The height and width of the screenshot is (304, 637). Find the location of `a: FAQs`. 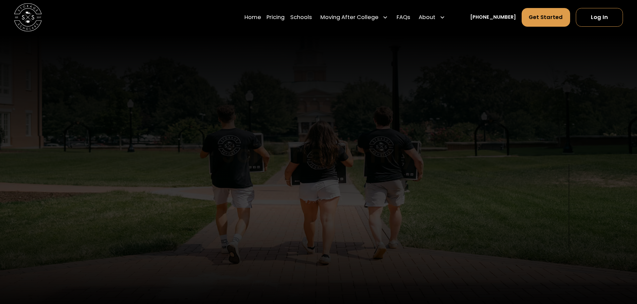

a: FAQs is located at coordinates (403, 17).